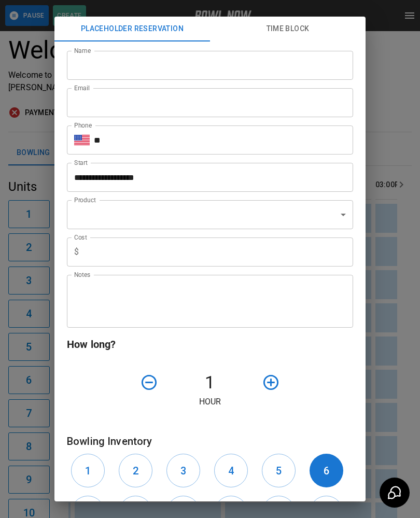 This screenshot has width=420, height=518. I want to click on h6: 1, so click(87, 471).